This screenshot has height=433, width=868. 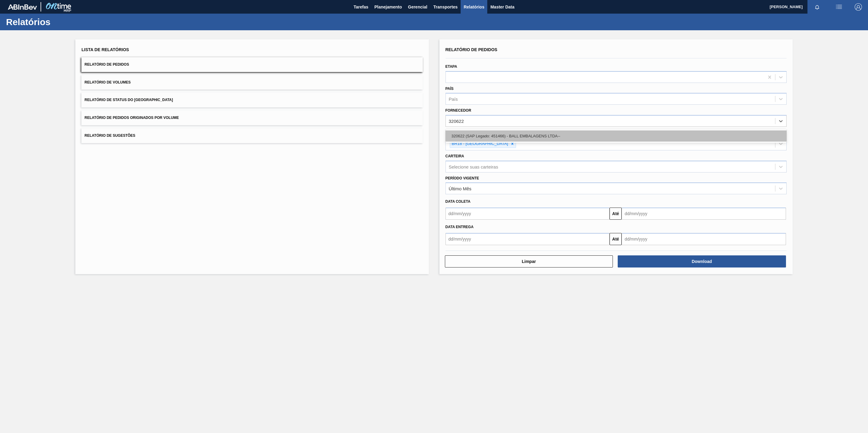 What do you see at coordinates (252, 135) in the screenshot?
I see `button: Relatório de Sugestões` at bounding box center [252, 135].